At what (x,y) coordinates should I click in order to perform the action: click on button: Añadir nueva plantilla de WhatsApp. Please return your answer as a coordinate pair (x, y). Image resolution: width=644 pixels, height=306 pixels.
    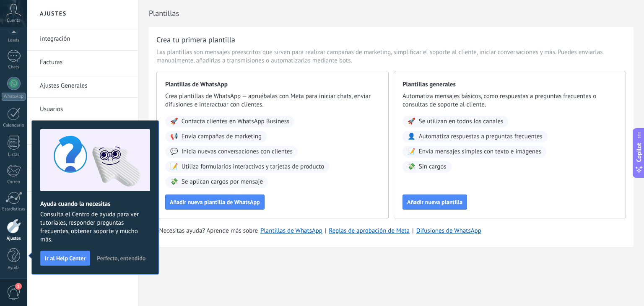
    Looking at the image, I should click on (214, 202).